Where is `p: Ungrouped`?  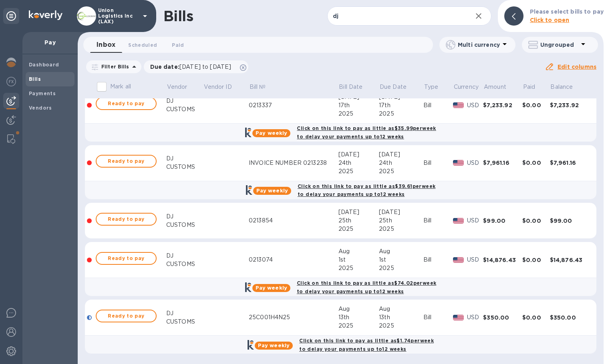
p: Ungrouped is located at coordinates (559, 45).